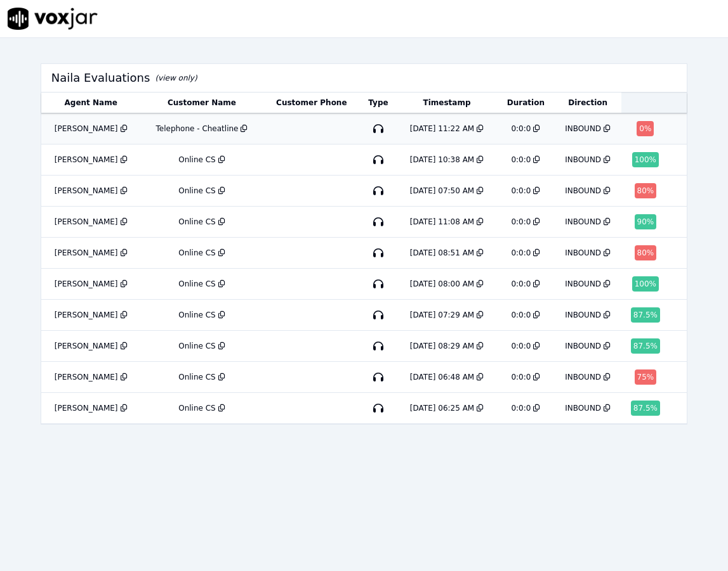 This screenshot has height=571, width=728. I want to click on img: voxjar logo, so click(53, 18).